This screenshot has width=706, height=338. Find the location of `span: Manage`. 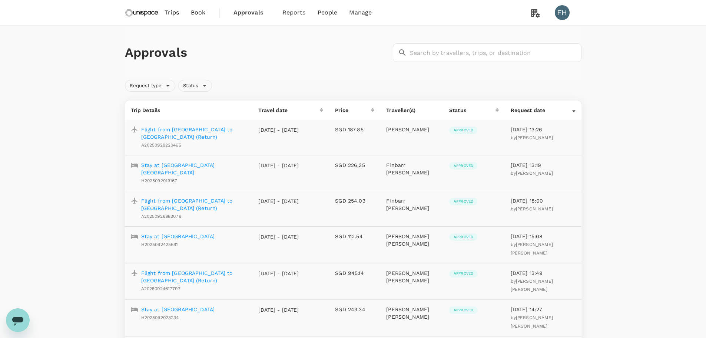

span: Manage is located at coordinates (360, 13).